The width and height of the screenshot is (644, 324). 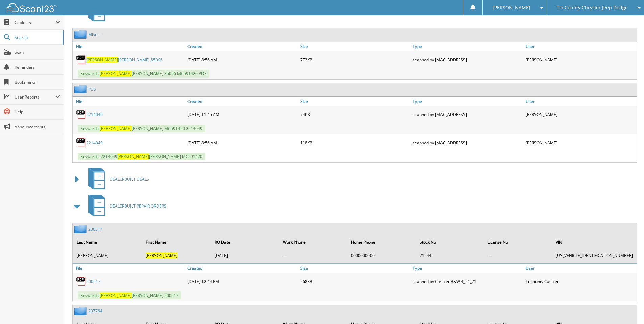 What do you see at coordinates (32, 8) in the screenshot?
I see `img: scan123-logo-white.svg` at bounding box center [32, 8].